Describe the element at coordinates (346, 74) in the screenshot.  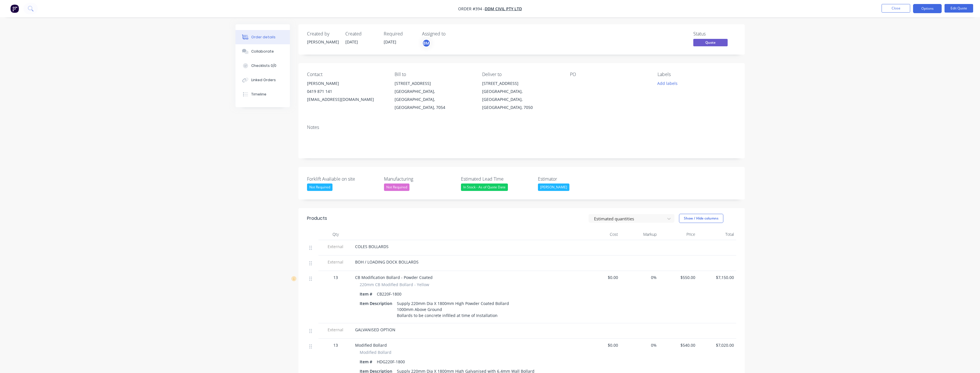
I see `div: Contact` at that location.